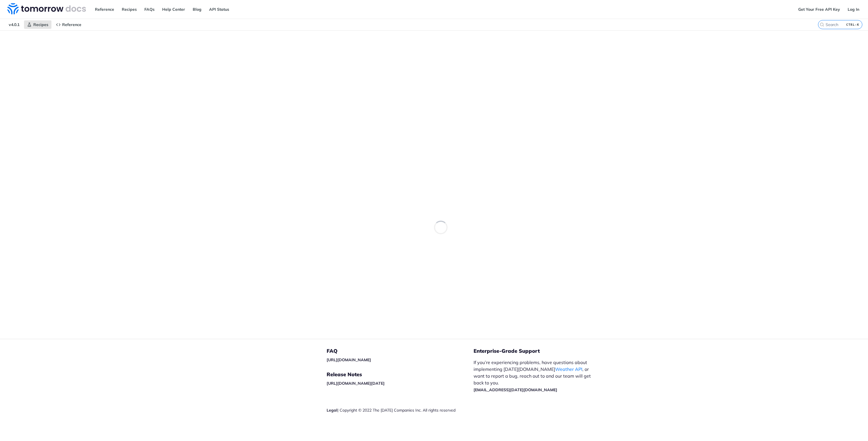  I want to click on span: v4.0.1, so click(14, 24).